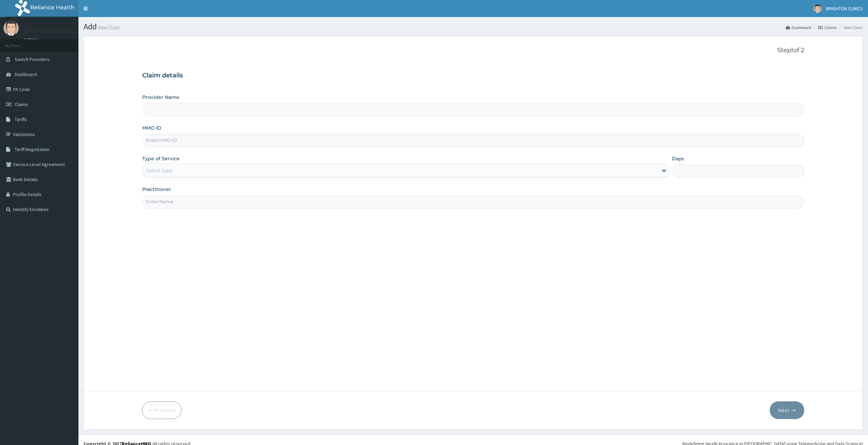  What do you see at coordinates (161, 158) in the screenshot?
I see `label: Type of Service` at bounding box center [161, 158].